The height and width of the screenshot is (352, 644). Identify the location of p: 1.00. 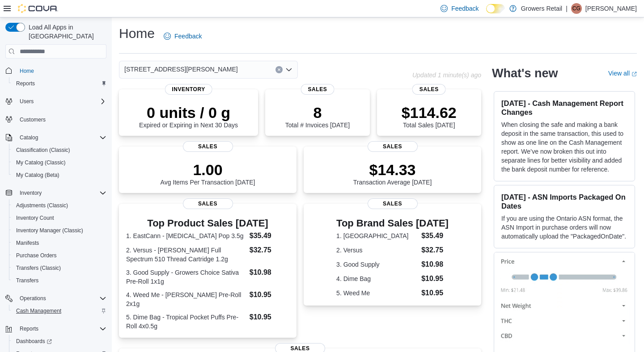
(208, 169).